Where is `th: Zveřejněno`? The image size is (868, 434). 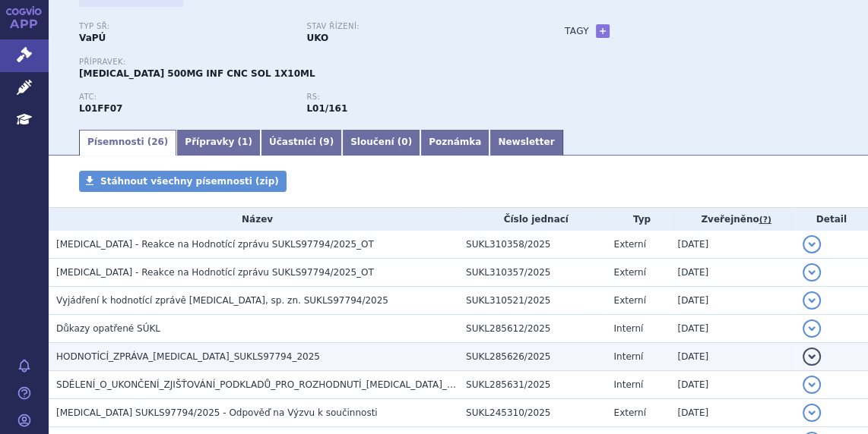 th: Zveřejněno is located at coordinates (732, 219).